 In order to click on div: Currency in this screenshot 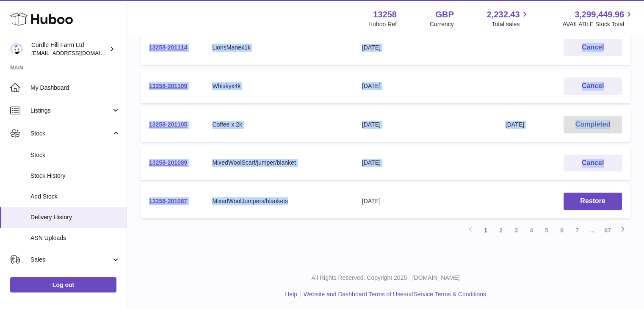, I will do `click(441, 24)`.